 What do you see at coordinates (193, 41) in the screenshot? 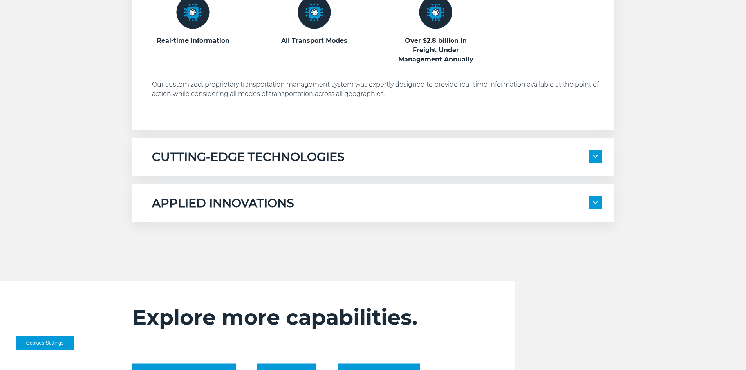
I see `h3: Real-time Information` at bounding box center [193, 41].